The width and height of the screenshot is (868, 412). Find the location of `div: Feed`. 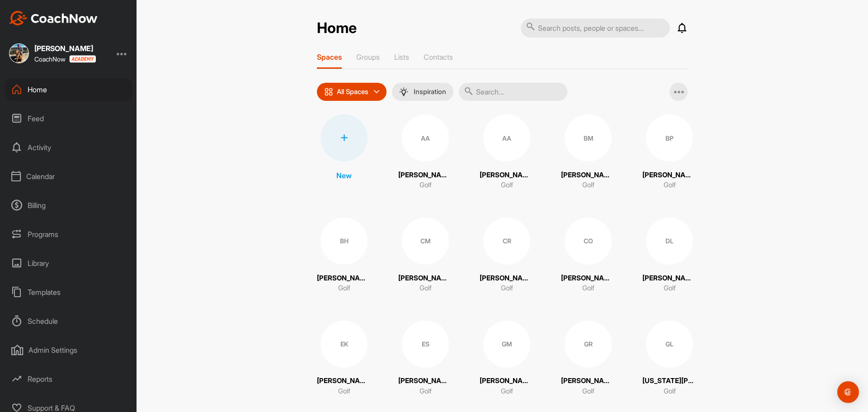

div: Feed is located at coordinates (69, 118).